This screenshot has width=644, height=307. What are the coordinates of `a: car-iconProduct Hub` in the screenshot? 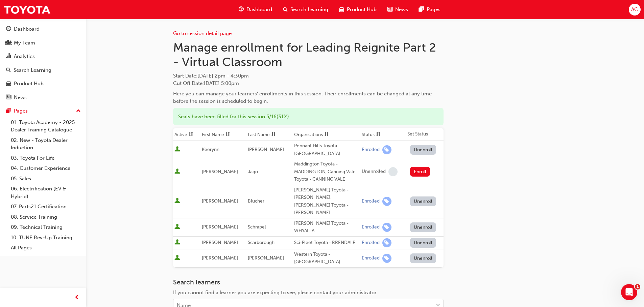 It's located at (358, 9).